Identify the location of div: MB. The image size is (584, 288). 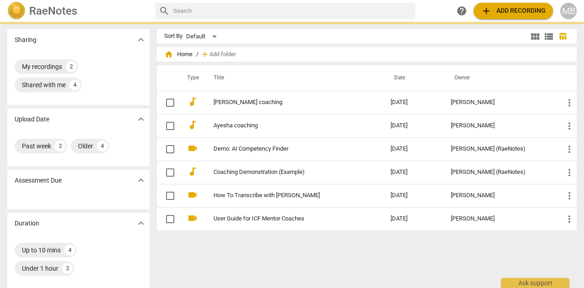
(568, 11).